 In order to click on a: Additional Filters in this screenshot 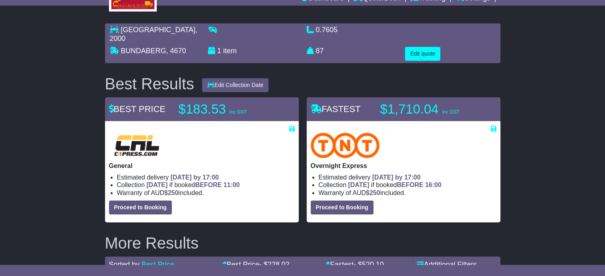, I will do `click(446, 265)`.